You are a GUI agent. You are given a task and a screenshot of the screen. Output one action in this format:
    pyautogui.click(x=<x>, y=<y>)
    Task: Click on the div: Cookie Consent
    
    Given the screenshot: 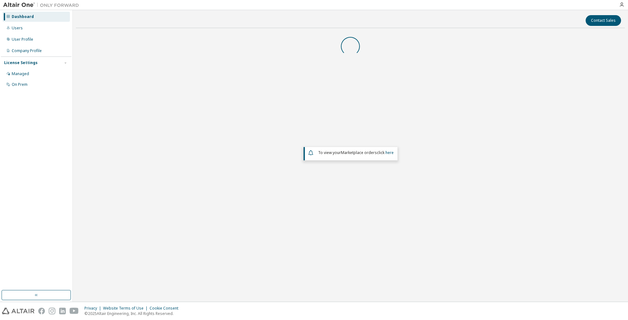 What is the action you would take?
    pyautogui.click(x=166, y=309)
    